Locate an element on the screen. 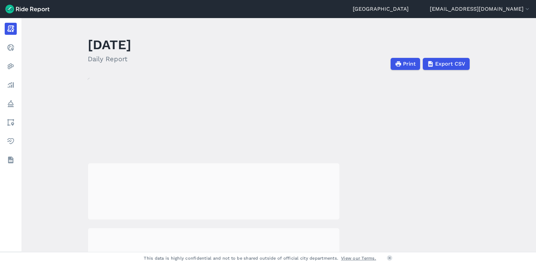  a: View our Terms. is located at coordinates (359, 258).